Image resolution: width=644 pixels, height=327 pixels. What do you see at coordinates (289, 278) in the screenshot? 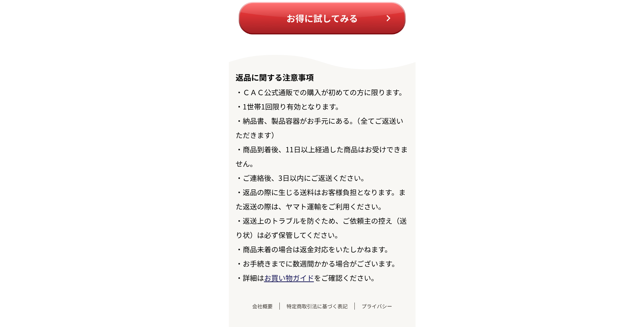
I see `a: お買い物ガイド` at bounding box center [289, 278].